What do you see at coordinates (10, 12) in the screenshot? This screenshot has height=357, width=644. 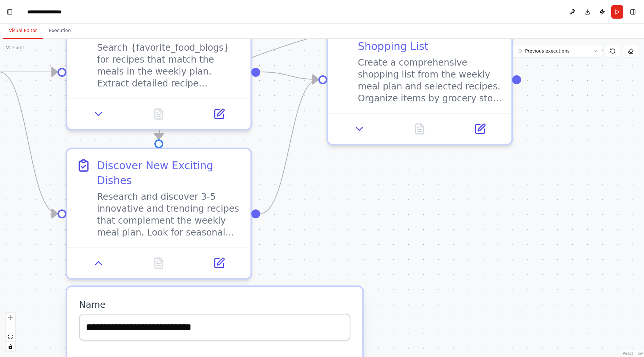 I see `button: Hide left sidebar` at bounding box center [10, 12].